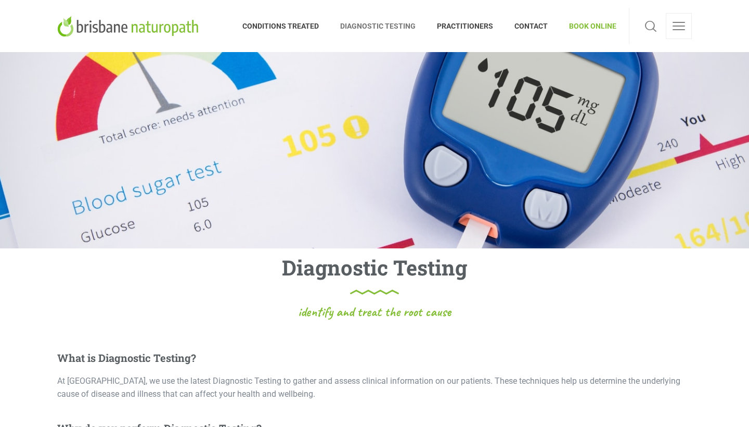 This screenshot has width=749, height=427. Describe the element at coordinates (130, 26) in the screenshot. I see `a: Brisbane Naturopath` at that location.